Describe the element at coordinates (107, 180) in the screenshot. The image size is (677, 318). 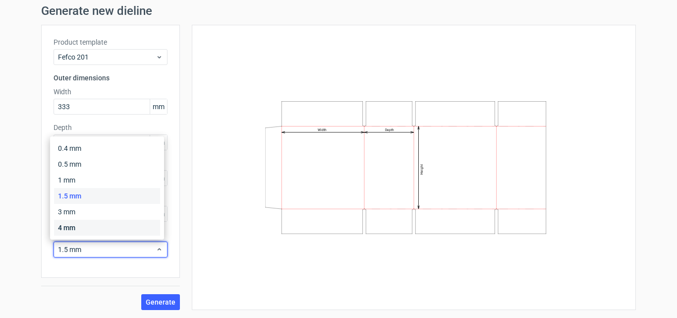
I see `div: 1 mm` at that location.